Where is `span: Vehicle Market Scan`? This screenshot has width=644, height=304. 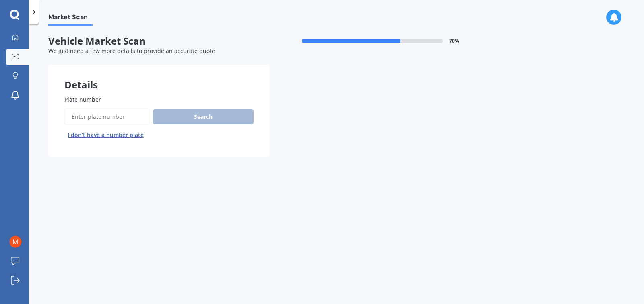
span: Vehicle Market Scan is located at coordinates (159, 41).